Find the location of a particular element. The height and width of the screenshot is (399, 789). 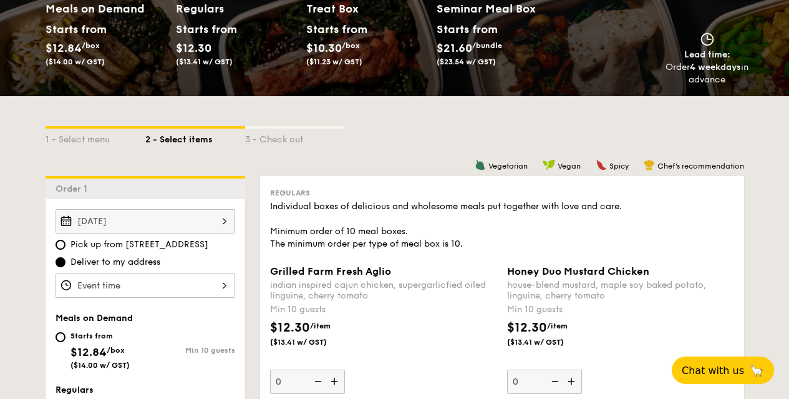

input: Honey Duo Mustard Chickenhouse-blend mustard, maple soy baked potato, linguine, cherry tomatoMin ... is located at coordinates (545, 381).